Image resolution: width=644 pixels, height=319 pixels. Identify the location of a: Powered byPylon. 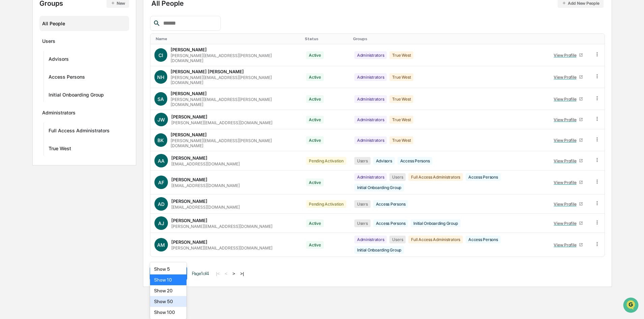
(64, 117).